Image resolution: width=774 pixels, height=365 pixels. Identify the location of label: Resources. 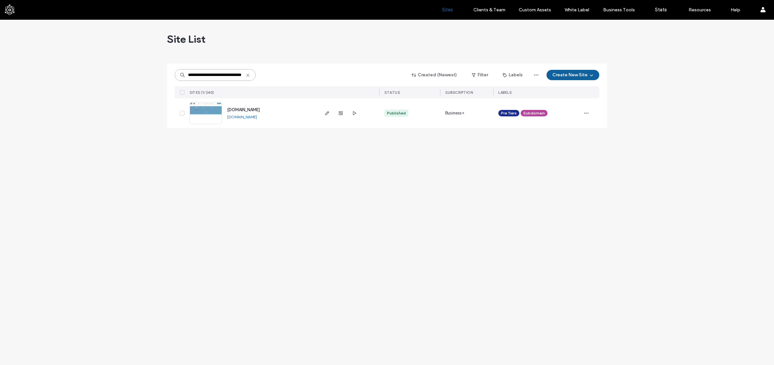
(700, 10).